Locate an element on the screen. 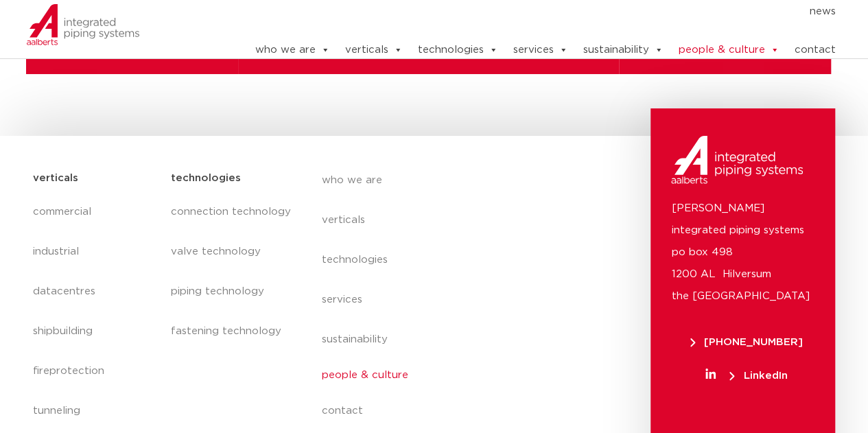 Image resolution: width=868 pixels, height=433 pixels. h5: technologies is located at coordinates (205, 178).